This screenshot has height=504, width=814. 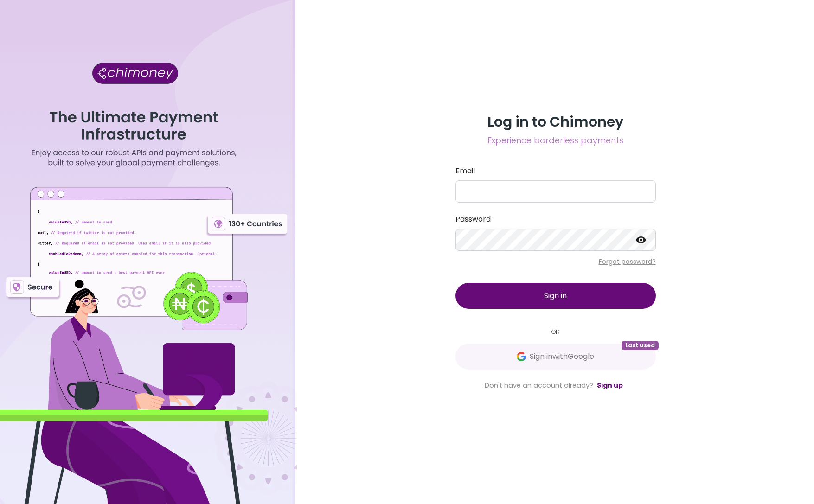 I want to click on span: Don't have an account already?, so click(x=539, y=385).